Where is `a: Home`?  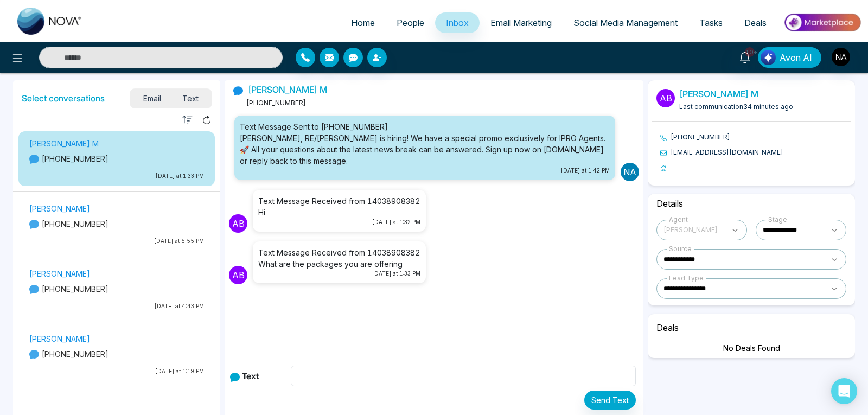
a: Home is located at coordinates (363, 23).